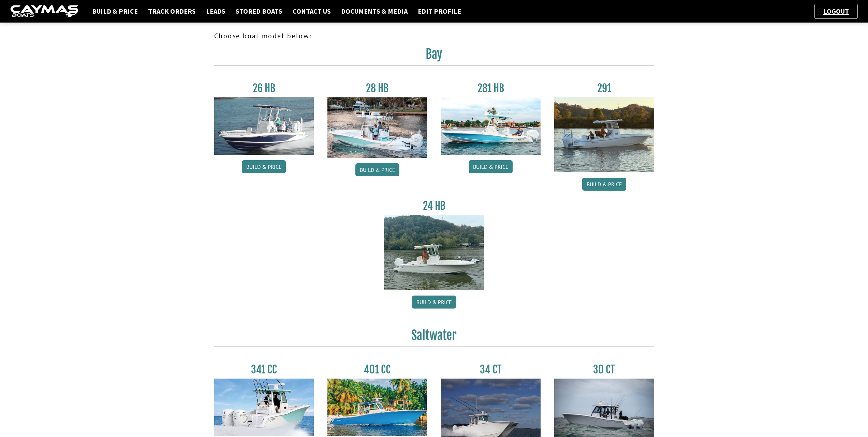 This screenshot has width=868, height=437. I want to click on img: 28-hb-twin.jpg, so click(491, 126).